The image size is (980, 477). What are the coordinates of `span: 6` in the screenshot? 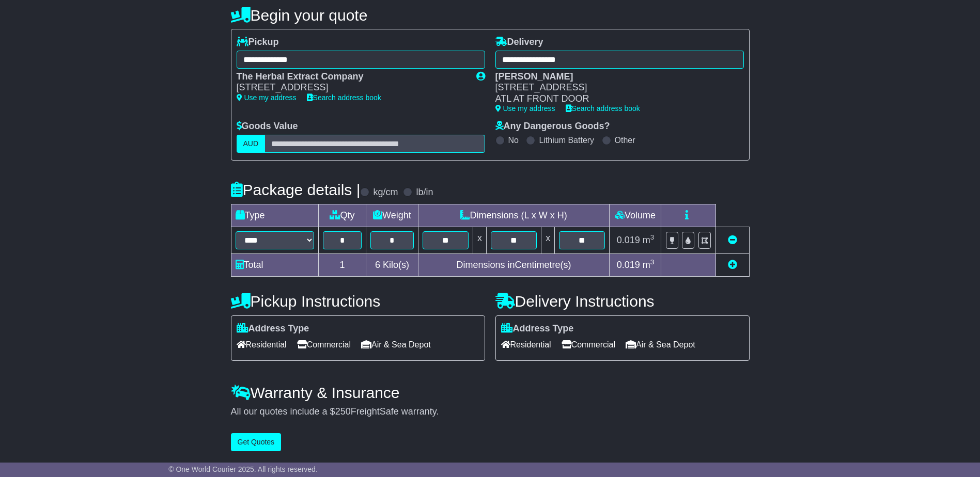 It's located at (378, 265).